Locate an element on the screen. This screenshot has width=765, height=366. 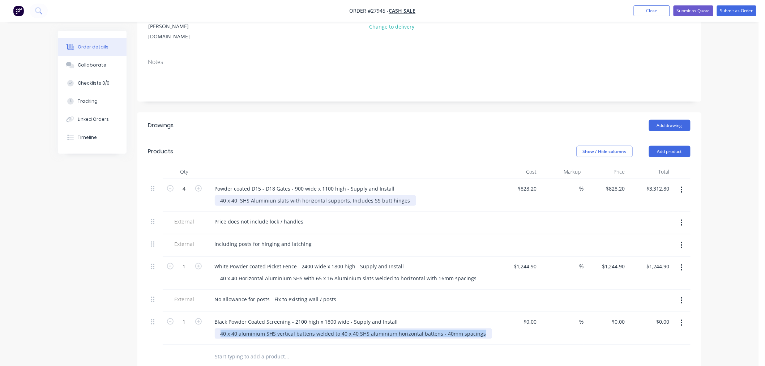
div: White Powder coated Picket Fence - 2400 wide x 1800 high - Supply and Install is located at coordinates (309, 266).